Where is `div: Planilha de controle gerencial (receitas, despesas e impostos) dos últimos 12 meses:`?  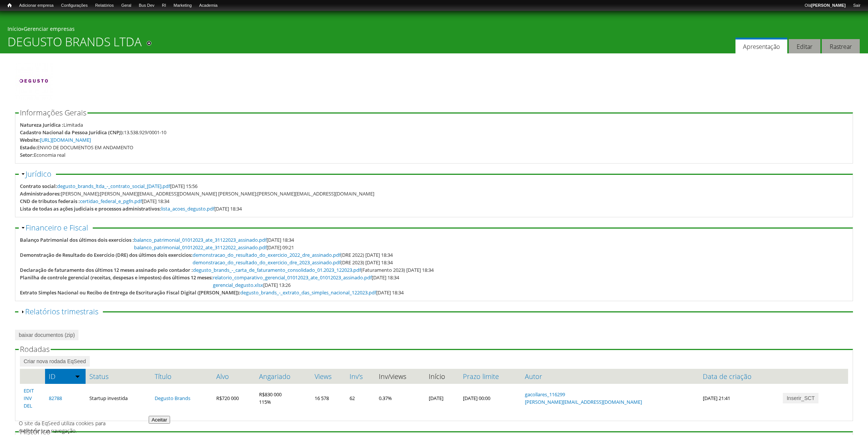 div: Planilha de controle gerencial (receitas, despesas e impostos) dos últimos 12 meses: is located at coordinates (117, 278).